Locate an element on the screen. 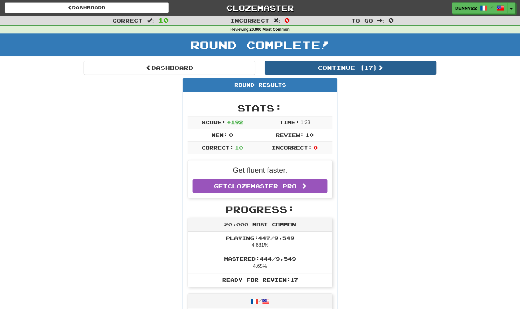 This screenshot has height=309, width=520. li: 4.681% is located at coordinates (260, 242).